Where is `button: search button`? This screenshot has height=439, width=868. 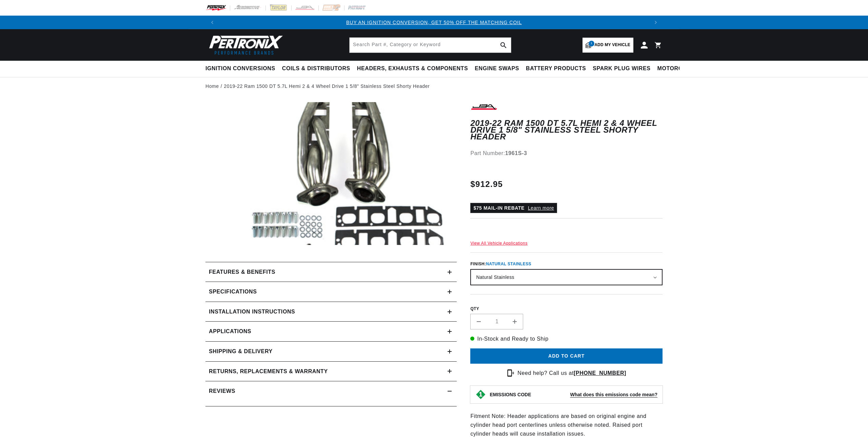
button: search button is located at coordinates (504, 45).